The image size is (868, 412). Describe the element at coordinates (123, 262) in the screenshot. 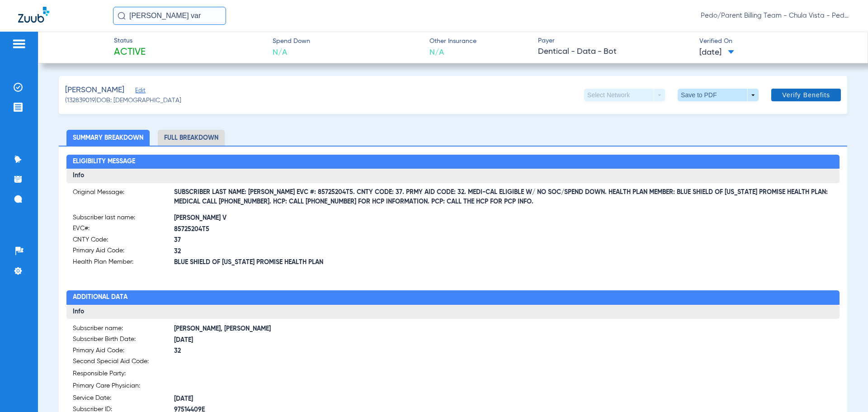

I see `span: Health Plan Member:` at that location.